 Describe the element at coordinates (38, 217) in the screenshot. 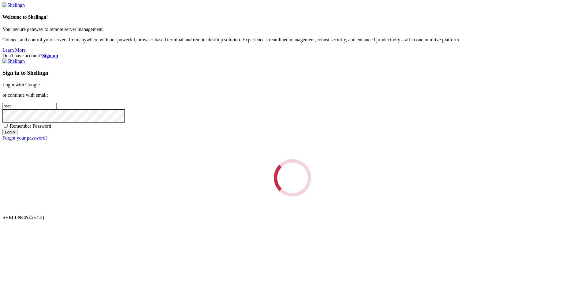

I see `span: 4.2.0` at that location.